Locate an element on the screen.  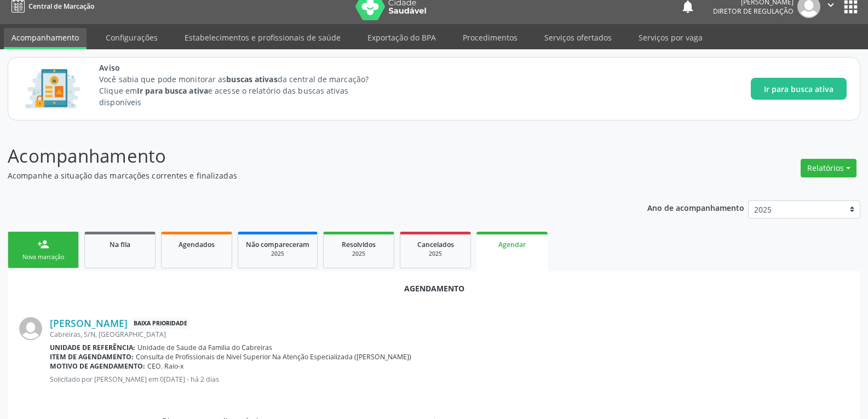
p: Acompanhe a situação das marcações correntes e finalizadas is located at coordinates (306, 175).